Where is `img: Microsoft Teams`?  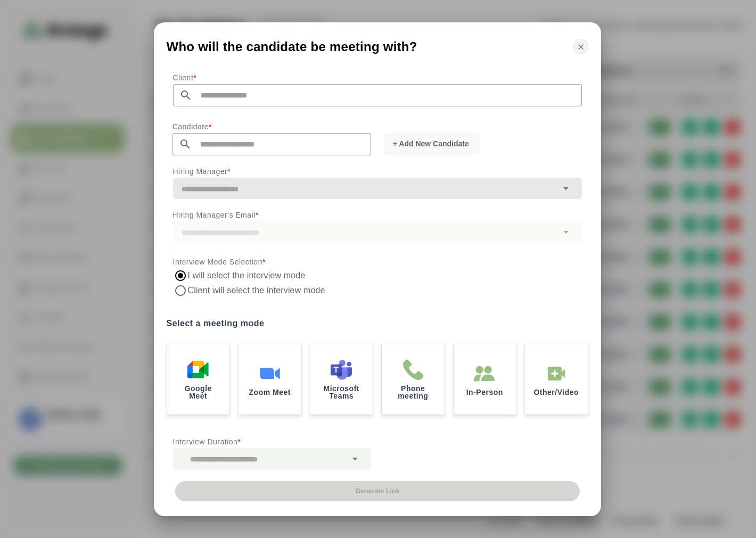 img: Microsoft Teams is located at coordinates (341, 370).